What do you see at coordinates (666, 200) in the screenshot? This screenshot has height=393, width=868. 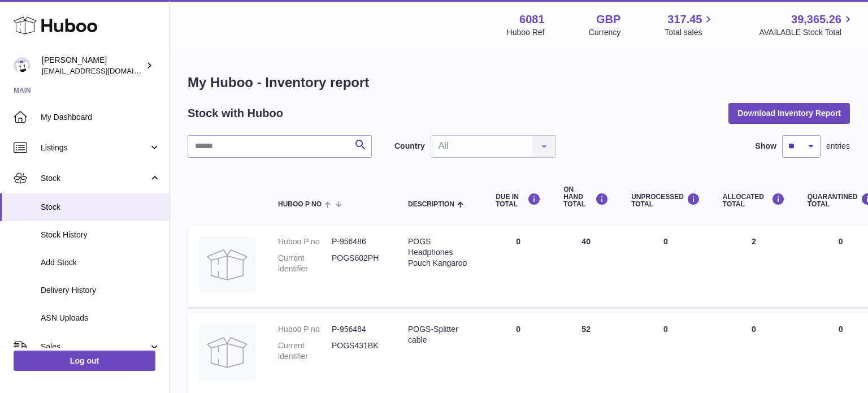 I see `div: UNPROCESSED Total` at bounding box center [666, 200].